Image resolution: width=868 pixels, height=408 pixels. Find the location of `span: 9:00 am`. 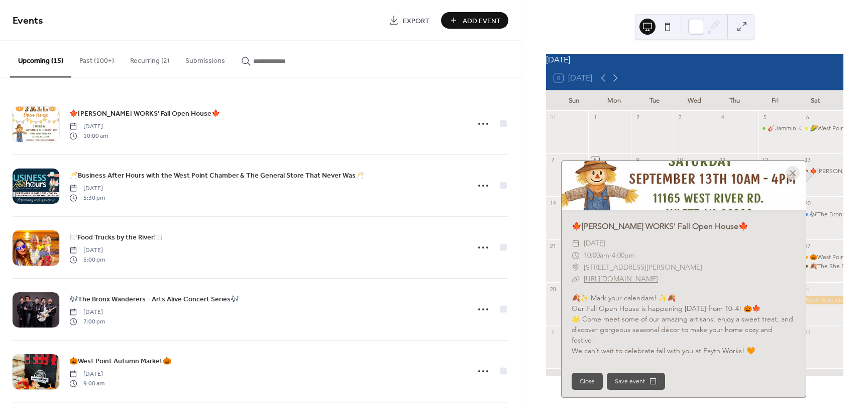

span: 9:00 am is located at coordinates (87, 383).